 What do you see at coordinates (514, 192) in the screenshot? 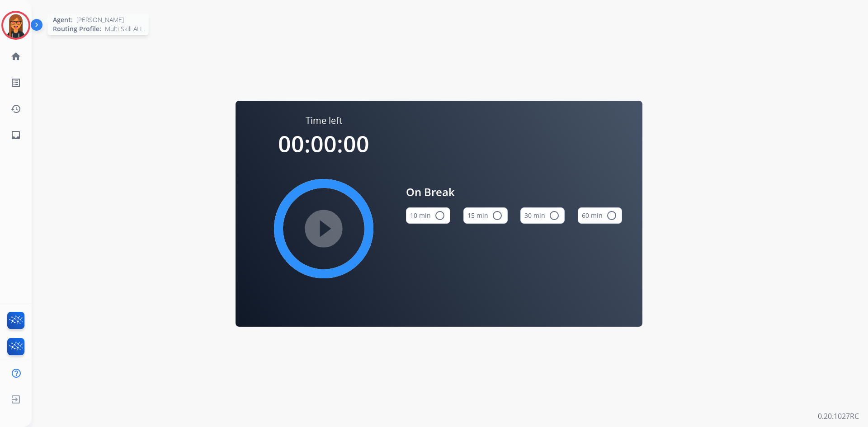
I see `span: On Break` at bounding box center [514, 192].